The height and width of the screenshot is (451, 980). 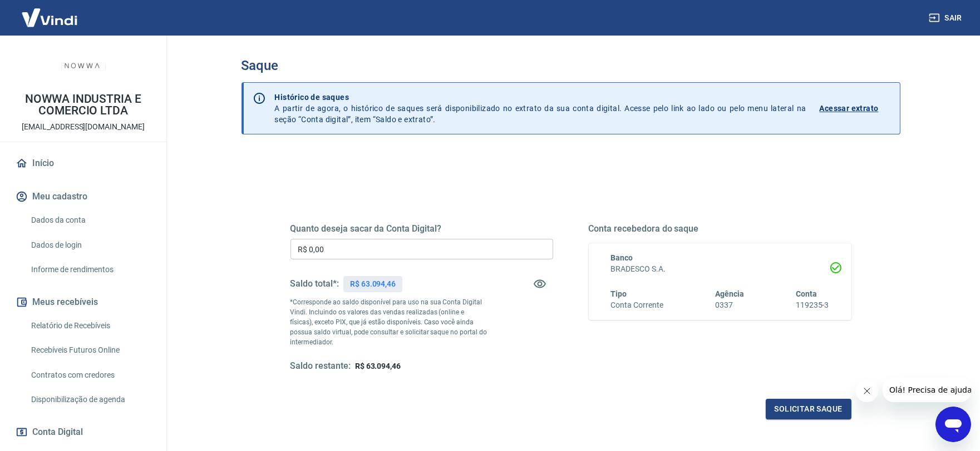 I want to click on span: Banco, so click(x=622, y=258).